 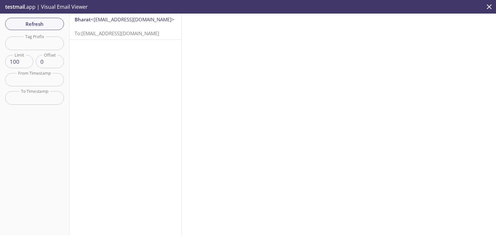 What do you see at coordinates (35, 24) in the screenshot?
I see `button: Refresh` at bounding box center [35, 24].